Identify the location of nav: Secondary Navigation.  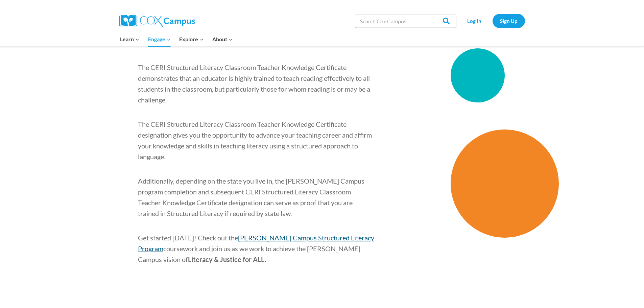
(492, 20).